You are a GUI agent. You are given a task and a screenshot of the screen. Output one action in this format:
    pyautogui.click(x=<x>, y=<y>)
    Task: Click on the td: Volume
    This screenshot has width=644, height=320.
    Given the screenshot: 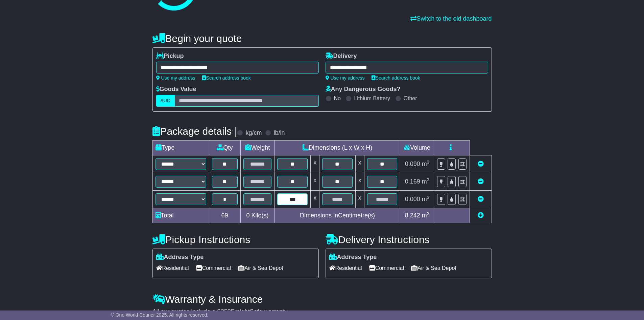 What is the action you would take?
    pyautogui.click(x=417, y=148)
    